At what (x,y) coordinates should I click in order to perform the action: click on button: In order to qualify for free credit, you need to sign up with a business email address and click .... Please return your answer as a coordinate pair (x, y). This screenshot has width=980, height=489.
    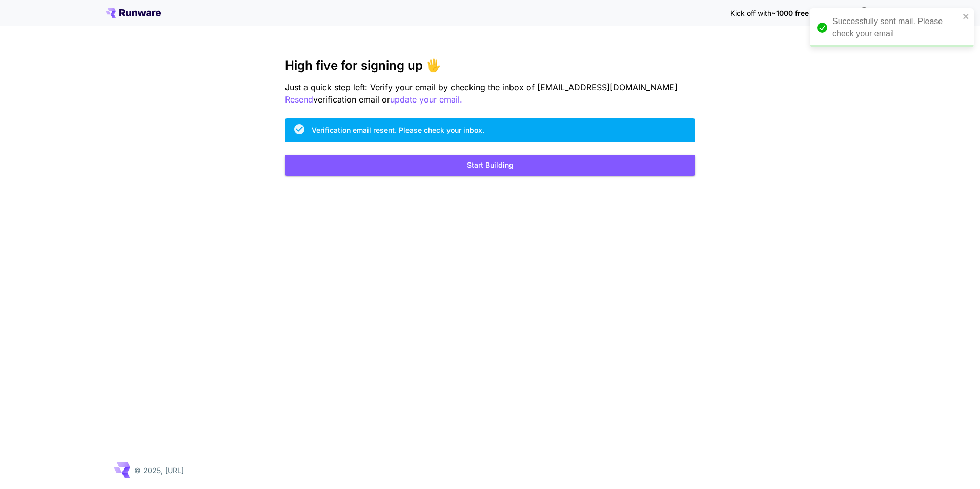
    Looking at the image, I should click on (864, 13).